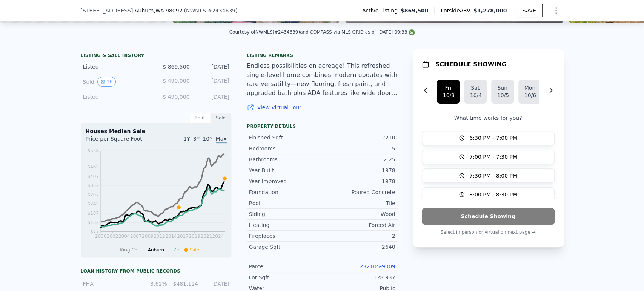 The width and height of the screenshot is (644, 291). I want to click on span: 10Y, so click(208, 139).